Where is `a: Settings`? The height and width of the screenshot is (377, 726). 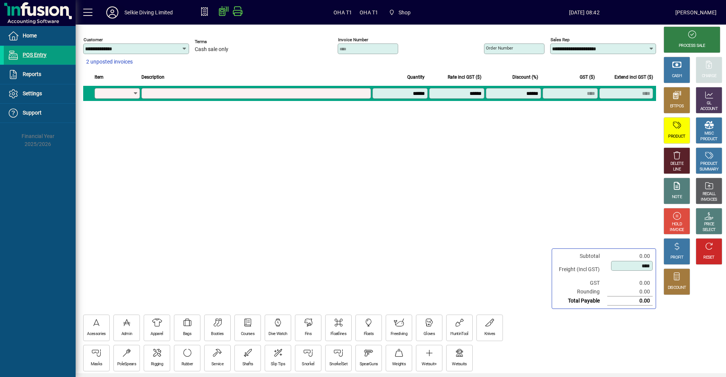
a: Settings is located at coordinates (40, 94).